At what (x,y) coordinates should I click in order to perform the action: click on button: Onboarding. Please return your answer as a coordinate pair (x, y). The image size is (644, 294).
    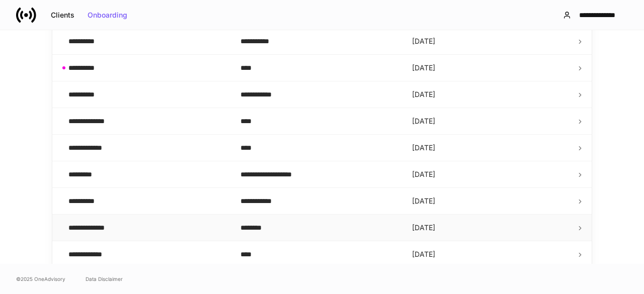
    Looking at the image, I should click on (107, 15).